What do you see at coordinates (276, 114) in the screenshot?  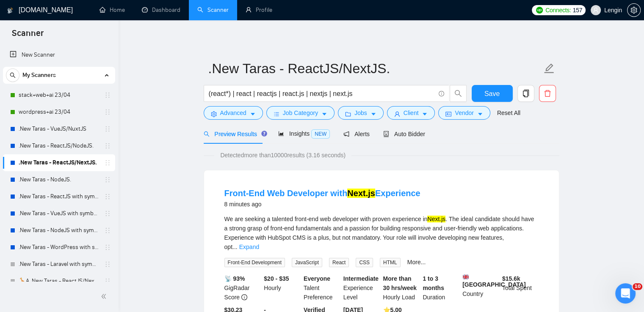 I see `span: bars` at bounding box center [276, 114].